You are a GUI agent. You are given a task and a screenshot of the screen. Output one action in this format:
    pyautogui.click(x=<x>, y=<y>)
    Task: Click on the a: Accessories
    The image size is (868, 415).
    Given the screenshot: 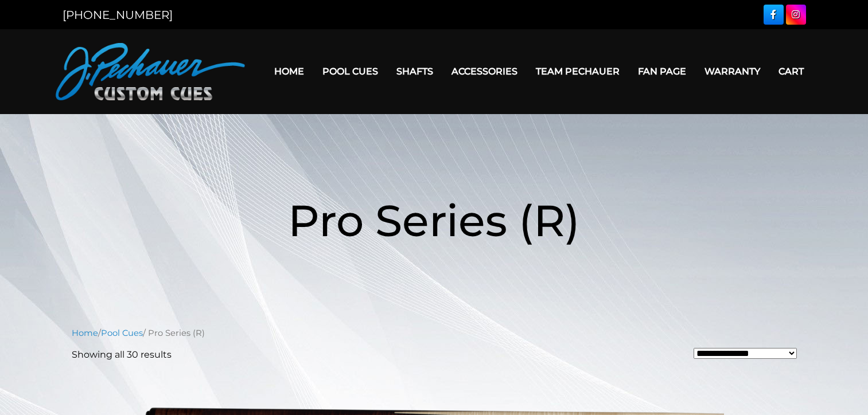 What is the action you would take?
    pyautogui.click(x=484, y=71)
    